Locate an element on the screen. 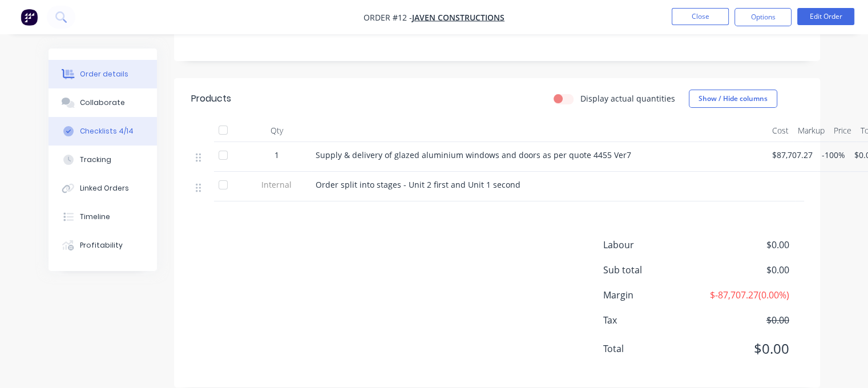 The height and width of the screenshot is (388, 868). div: Order details is located at coordinates (104, 74).